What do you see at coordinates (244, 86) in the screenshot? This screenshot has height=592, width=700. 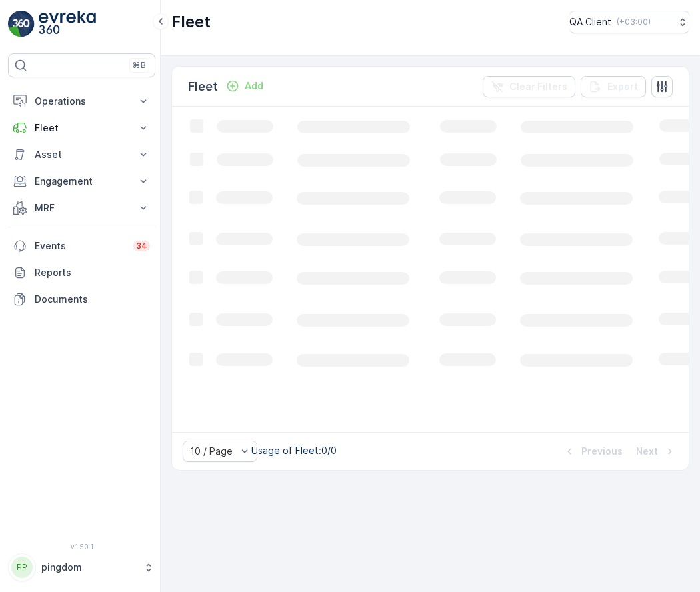 I see `button: Add` at bounding box center [244, 86].